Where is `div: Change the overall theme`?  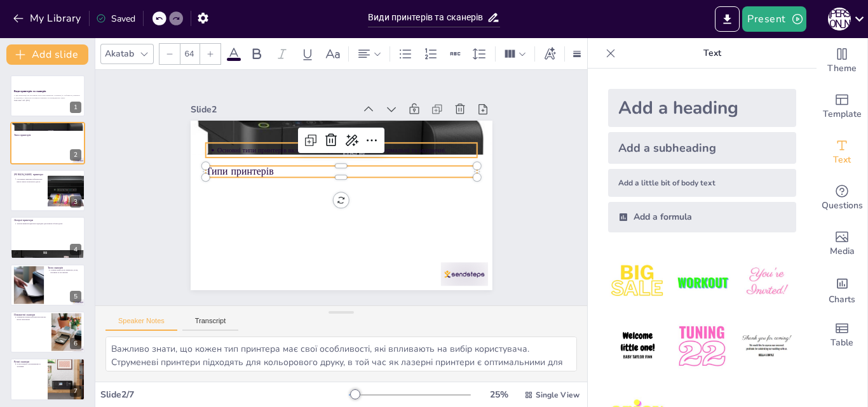 div: Change the overall theme is located at coordinates (841, 61).